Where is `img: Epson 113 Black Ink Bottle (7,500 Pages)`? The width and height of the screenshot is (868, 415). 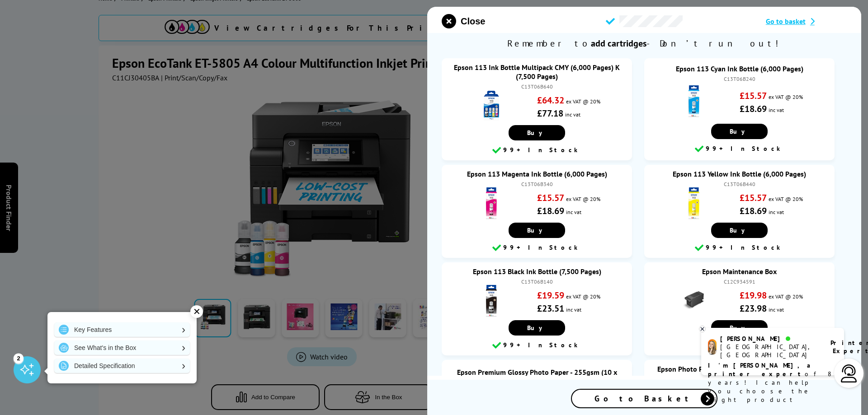 img: Epson 113 Black Ink Bottle (7,500 Pages) is located at coordinates (491, 301).